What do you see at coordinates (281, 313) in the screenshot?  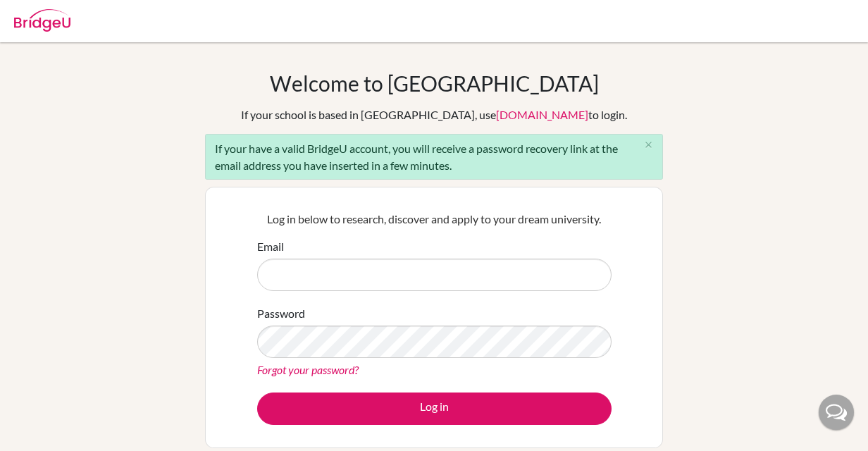 I see `label: Password` at bounding box center [281, 313].